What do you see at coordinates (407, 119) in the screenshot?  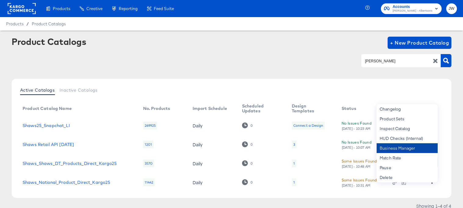 I see `div: Product Sets` at bounding box center [407, 119].